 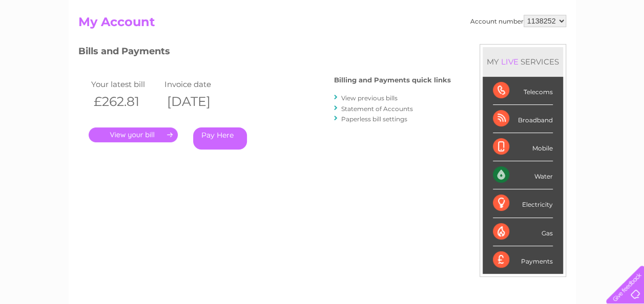 What do you see at coordinates (377, 108) in the screenshot?
I see `a: Statement of Accounts` at bounding box center [377, 108].